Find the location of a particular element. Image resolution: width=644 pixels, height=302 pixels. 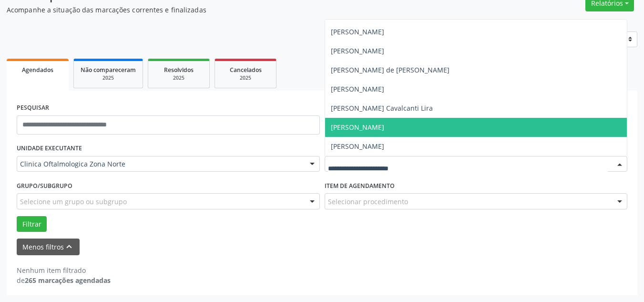

label: PESQUISAR is located at coordinates (33, 108).